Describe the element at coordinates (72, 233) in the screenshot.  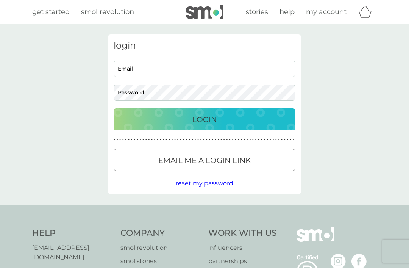
I see `h4: Help` at that location.